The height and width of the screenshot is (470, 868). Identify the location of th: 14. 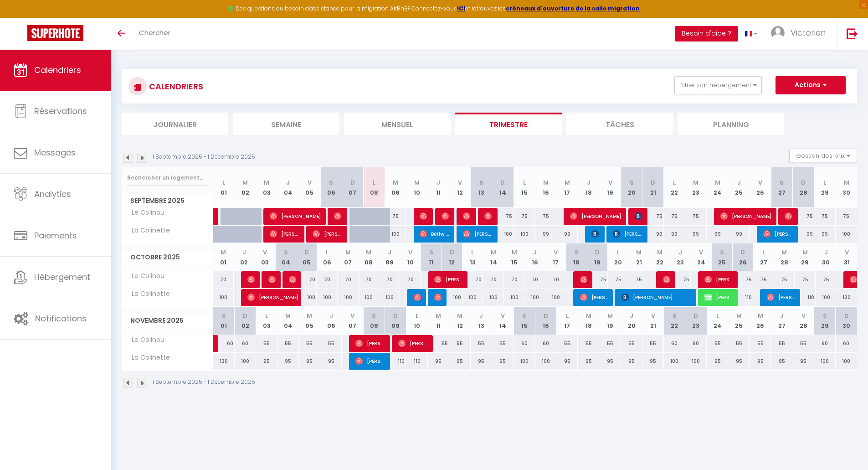
(502, 187).